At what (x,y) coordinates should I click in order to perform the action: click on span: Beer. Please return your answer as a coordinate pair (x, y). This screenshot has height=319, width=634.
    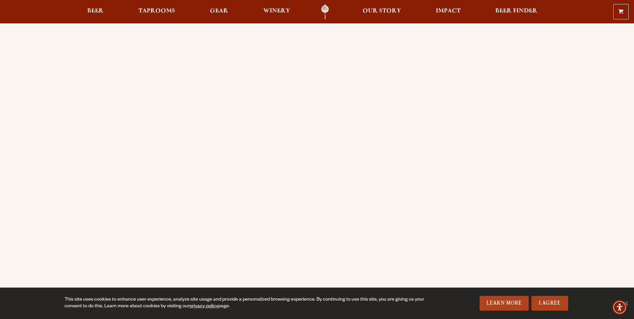
    Looking at the image, I should click on (95, 11).